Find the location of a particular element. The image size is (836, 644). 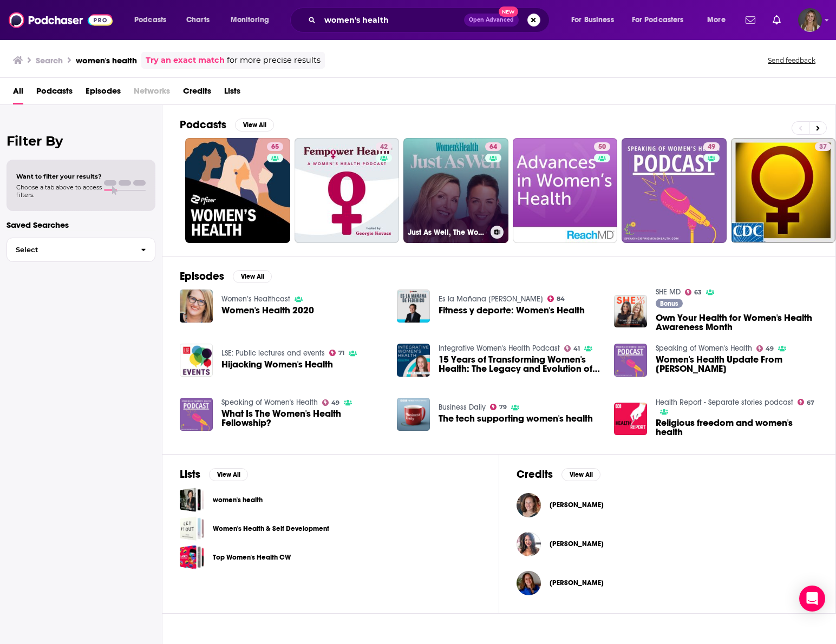

img: What Is The Women's Health Fellowship? is located at coordinates (196, 414).